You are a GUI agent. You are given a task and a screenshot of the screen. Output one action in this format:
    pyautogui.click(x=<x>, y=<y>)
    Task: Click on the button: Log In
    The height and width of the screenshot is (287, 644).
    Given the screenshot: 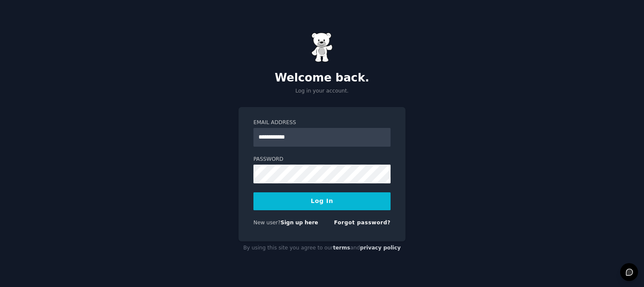 What is the action you would take?
    pyautogui.click(x=322, y=201)
    